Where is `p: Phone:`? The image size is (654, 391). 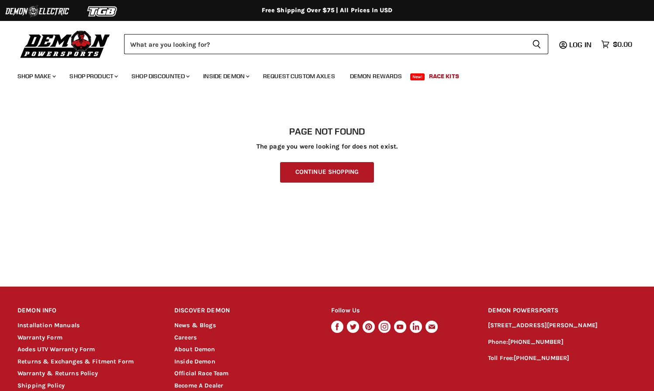 p: Phone: is located at coordinates (563, 342).